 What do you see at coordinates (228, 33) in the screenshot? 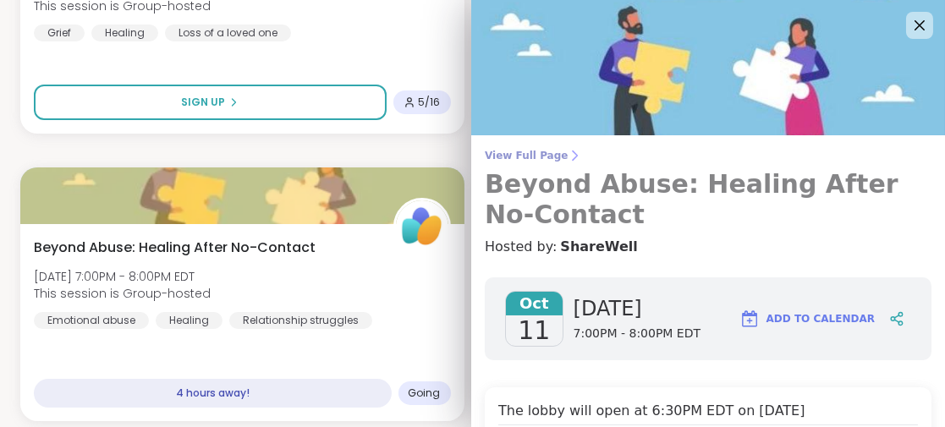
I see `div: Loss of a loved one` at bounding box center [228, 33].